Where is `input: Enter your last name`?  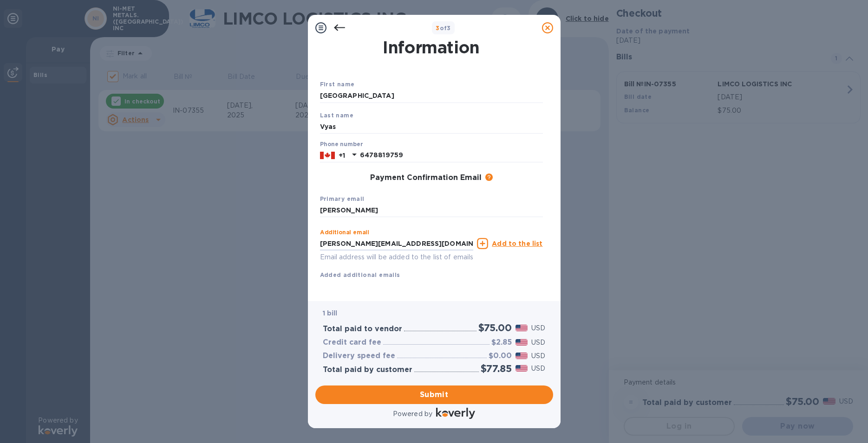 input: Enter your last name is located at coordinates (432, 126).